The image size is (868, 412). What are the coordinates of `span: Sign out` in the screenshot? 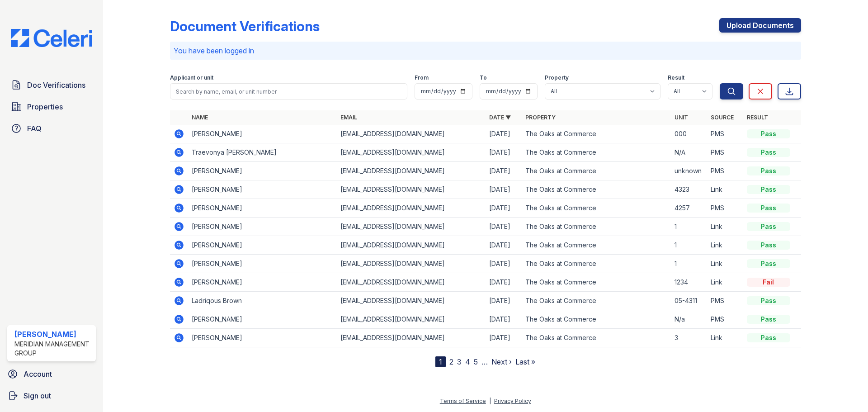 It's located at (37, 396).